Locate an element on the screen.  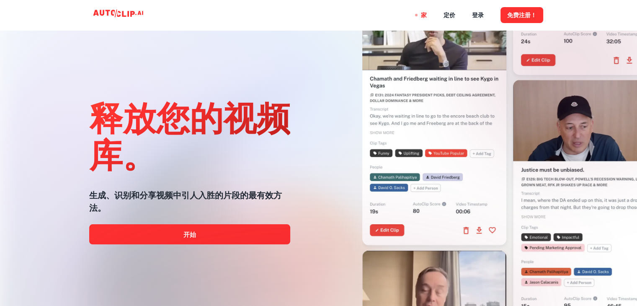
font: 定价 is located at coordinates (449, 15).